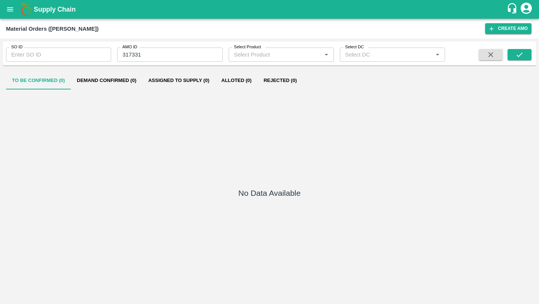 The width and height of the screenshot is (539, 304). I want to click on button: open drawer, so click(10, 9).